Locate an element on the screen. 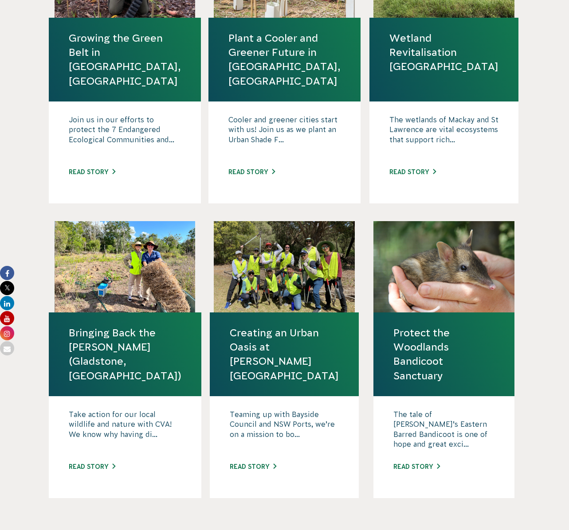 The height and width of the screenshot is (530, 569). p: The wetlands of Mackay and St Lawrence are vital ecosystems that support rich... is located at coordinates (444, 137).